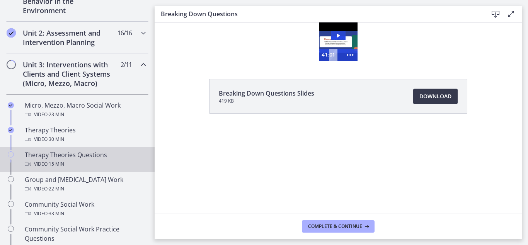  Describe the element at coordinates (335, 226) in the screenshot. I see `span: Complete & continue` at that location.